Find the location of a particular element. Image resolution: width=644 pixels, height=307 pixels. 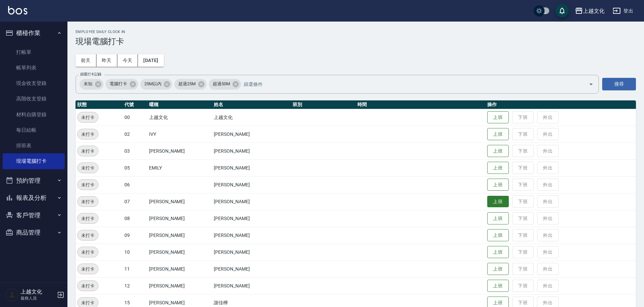

button: 預約管理 is located at coordinates (34, 180).